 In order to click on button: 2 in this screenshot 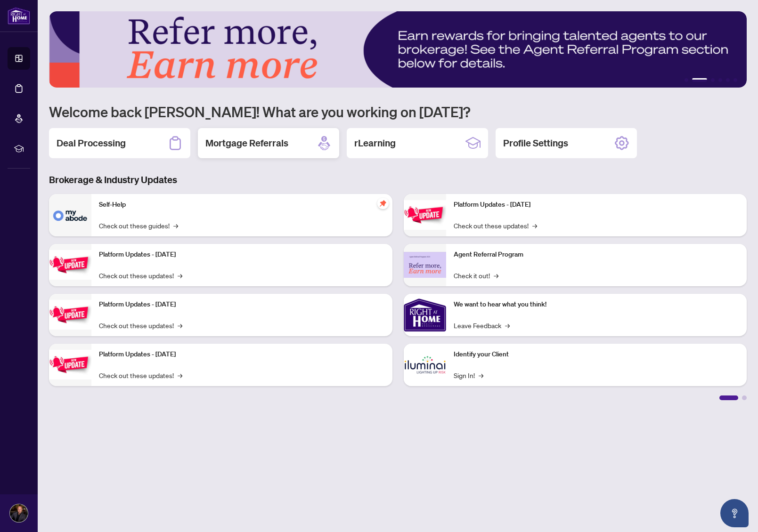, I will do `click(700, 80)`.